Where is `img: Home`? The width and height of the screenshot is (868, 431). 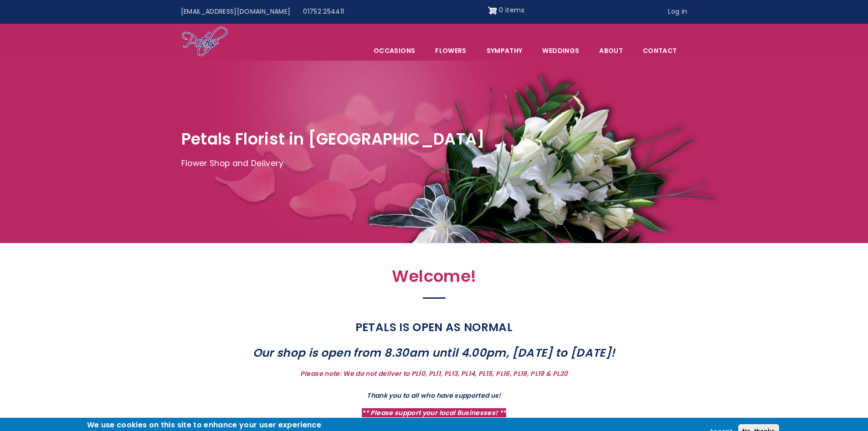 img: Home is located at coordinates (205, 42).